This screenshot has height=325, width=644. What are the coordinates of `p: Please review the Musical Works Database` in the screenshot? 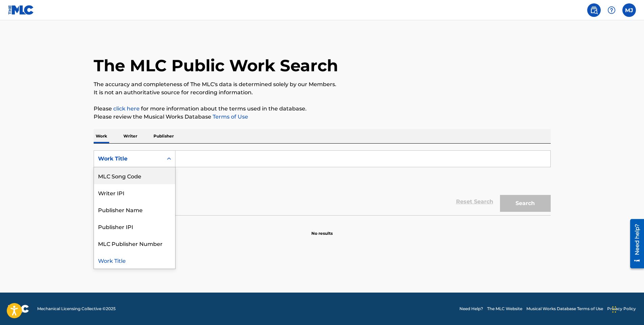 It's located at (322, 117).